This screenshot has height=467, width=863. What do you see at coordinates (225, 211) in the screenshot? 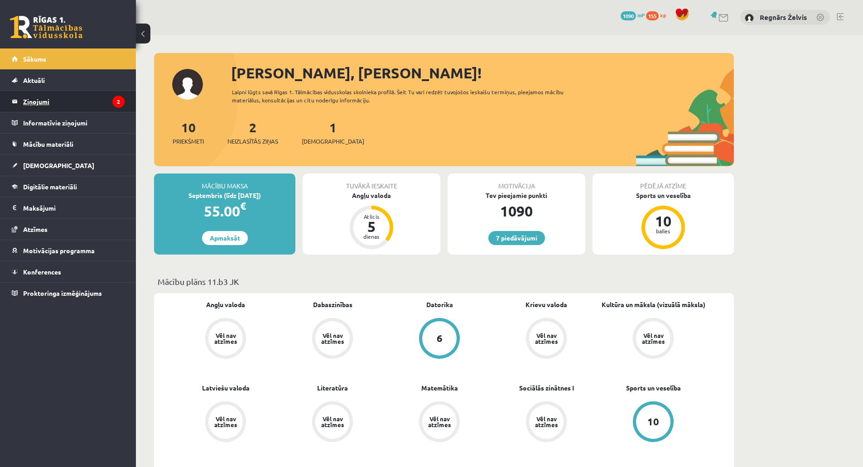
I see `div: 55.00` at bounding box center [225, 211].